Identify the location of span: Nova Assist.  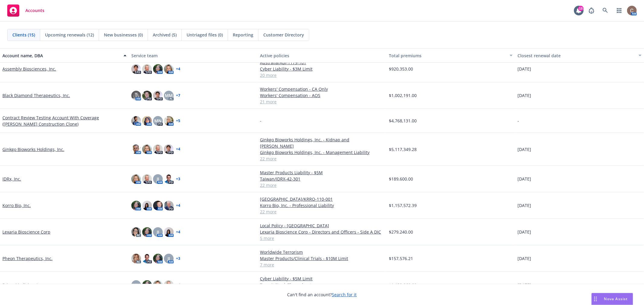
(616, 299).